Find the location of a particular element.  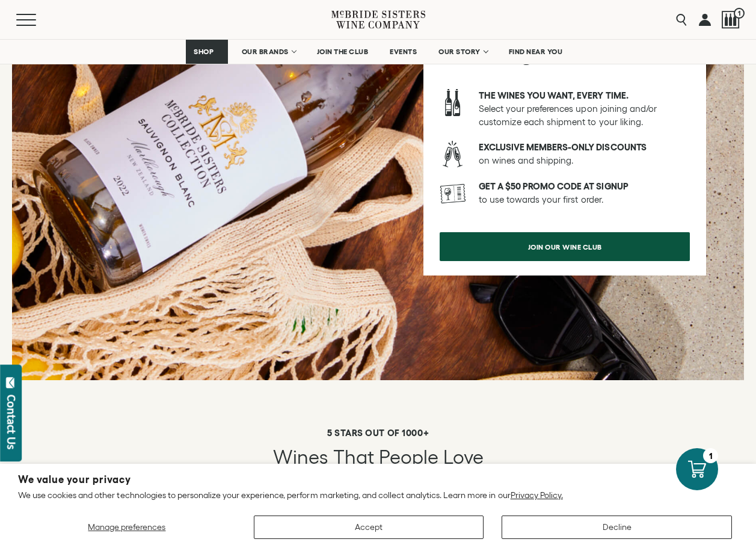

p: on wines and shipping. is located at coordinates (584, 154).